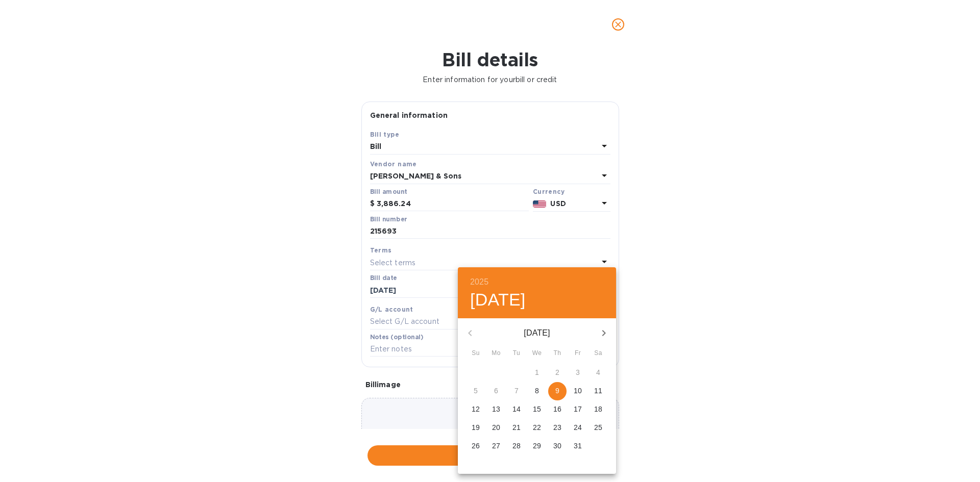  What do you see at coordinates (599, 428) in the screenshot?
I see `button: 25` at bounding box center [599, 428].